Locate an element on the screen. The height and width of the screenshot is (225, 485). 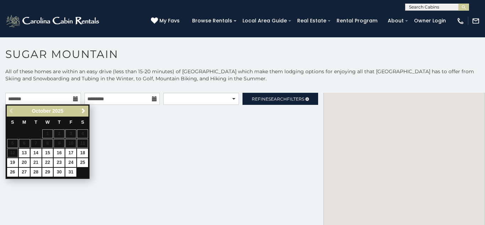
a: 17 is located at coordinates (71, 153).